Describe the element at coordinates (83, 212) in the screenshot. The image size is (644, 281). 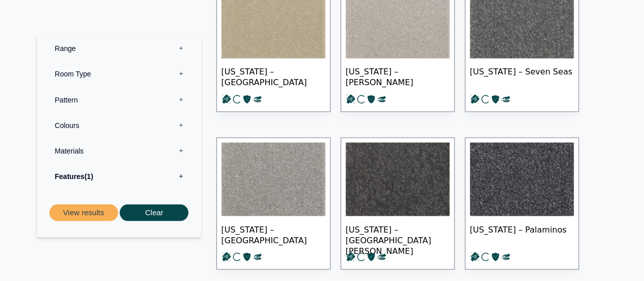
I see `button: View results` at that location.